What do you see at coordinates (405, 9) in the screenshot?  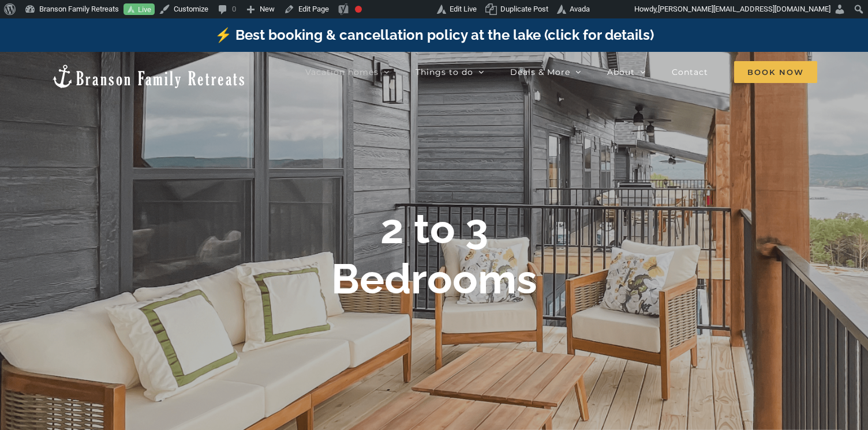 I see `img: Views over 48 hours. Click for more Jetpack Stats.` at bounding box center [405, 9].